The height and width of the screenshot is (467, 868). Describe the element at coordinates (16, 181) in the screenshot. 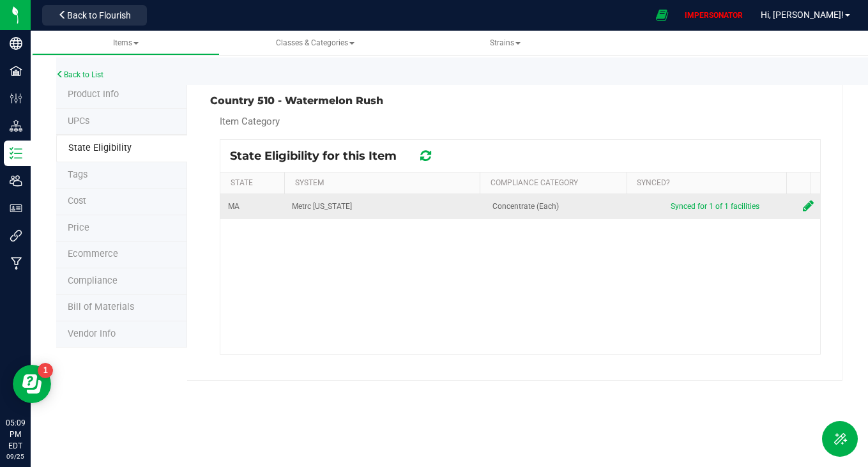

I see `inline-svg: Users` at that location.